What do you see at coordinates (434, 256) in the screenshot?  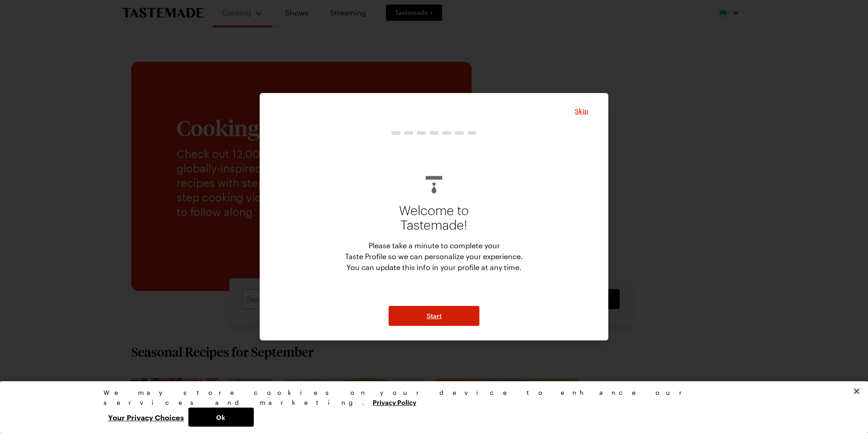 I see `p: Please take a minute to complete your Taste Profile so we can personalize your experience. You ca...` at bounding box center [434, 256].